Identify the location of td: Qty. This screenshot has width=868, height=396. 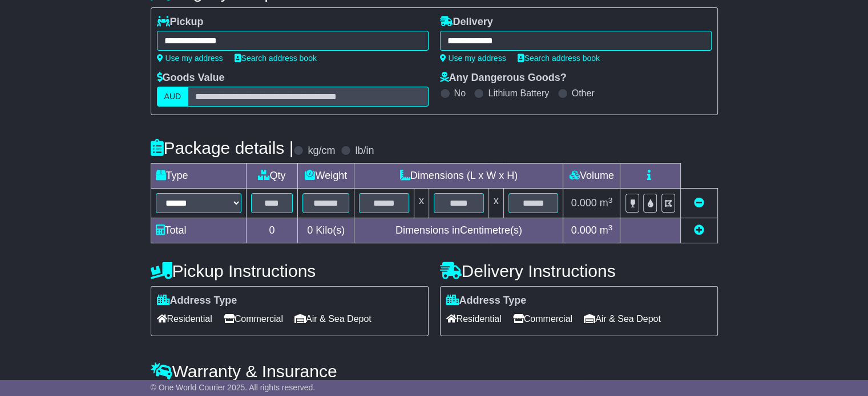
(271, 176).